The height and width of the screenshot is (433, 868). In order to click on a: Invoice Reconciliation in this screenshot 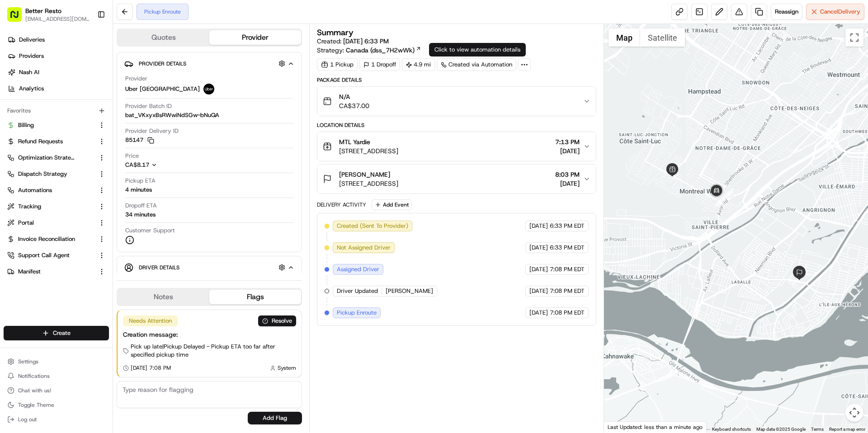, I will do `click(50, 239)`.